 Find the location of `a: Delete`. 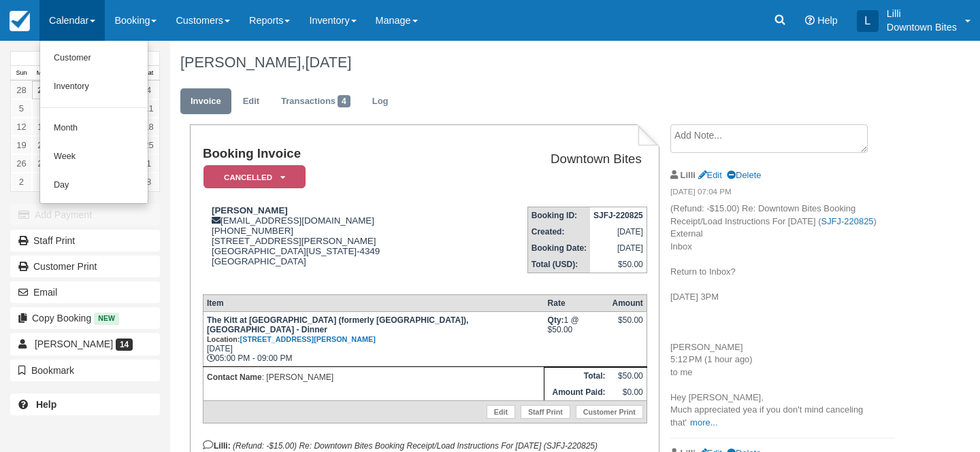

a: Delete is located at coordinates (744, 175).